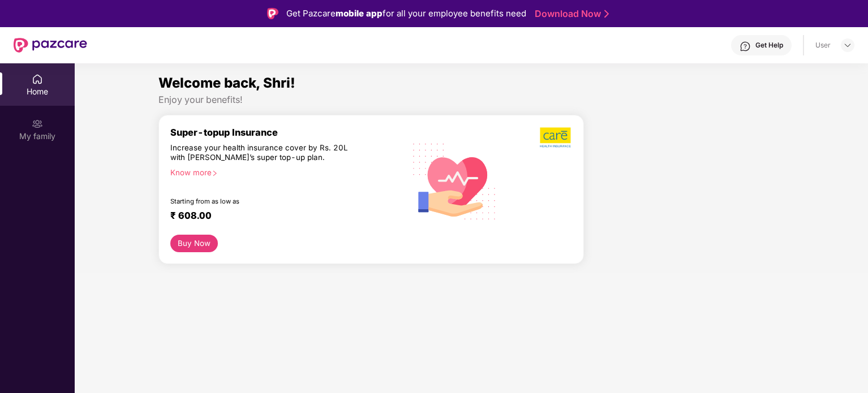  What do you see at coordinates (194, 243) in the screenshot?
I see `button: Buy Now` at bounding box center [194, 243].